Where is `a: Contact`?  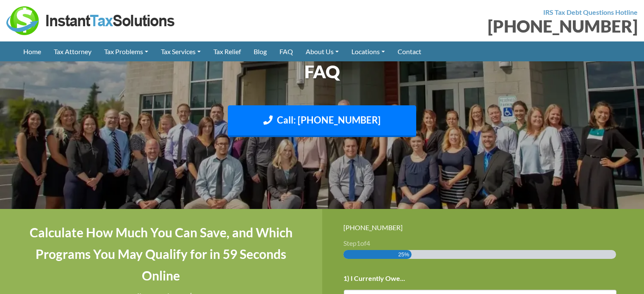
a: Contact is located at coordinates (410, 51).